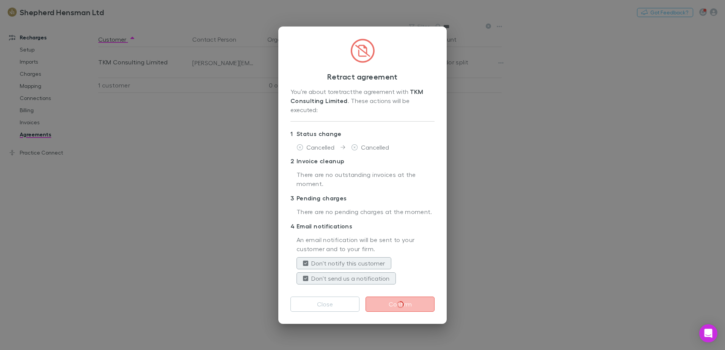 The image size is (725, 350). Describe the element at coordinates (357, 96) in the screenshot. I see `strong: TKM Consulting Limited` at that location.